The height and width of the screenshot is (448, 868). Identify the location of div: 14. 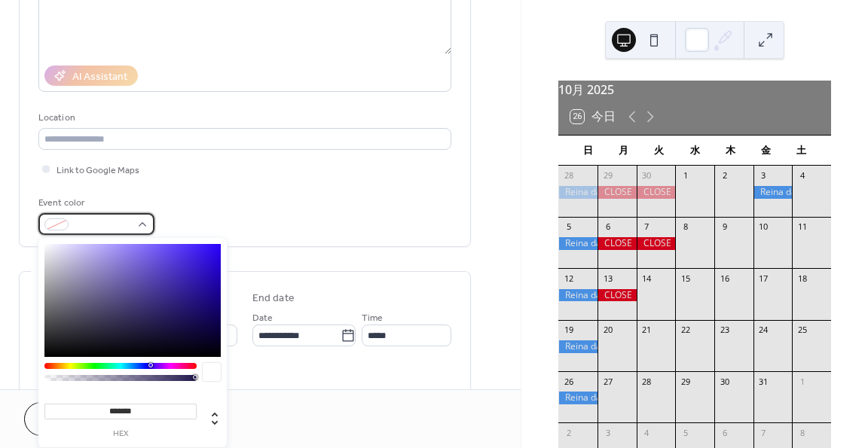
(647, 278).